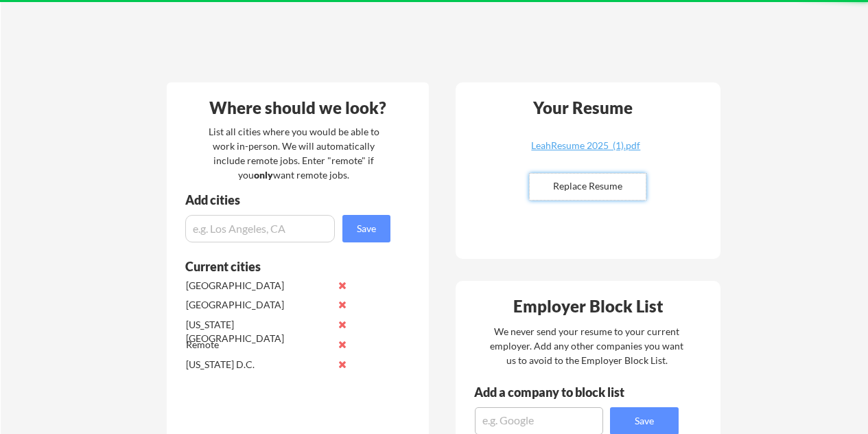 This screenshot has height=434, width=868. What do you see at coordinates (297, 108) in the screenshot?
I see `div: Where should we look?` at bounding box center [297, 108].